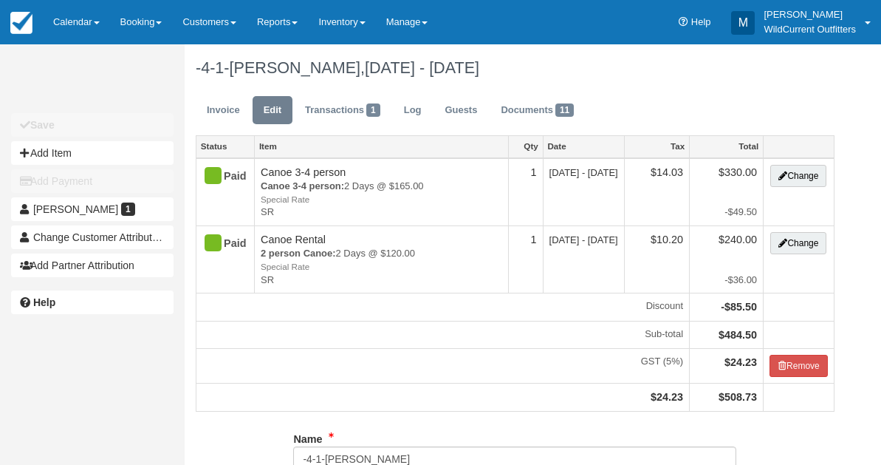 This screenshot has width=881, height=465. Describe the element at coordinates (743, 23) in the screenshot. I see `div: M` at that location.